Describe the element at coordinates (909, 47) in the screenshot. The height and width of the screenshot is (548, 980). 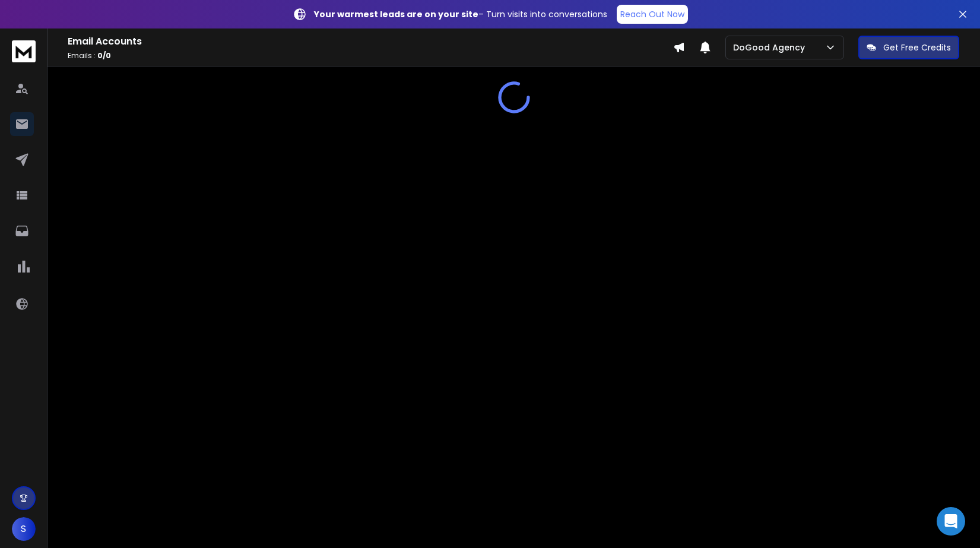
I see `button: Get Free Credits` at that location.